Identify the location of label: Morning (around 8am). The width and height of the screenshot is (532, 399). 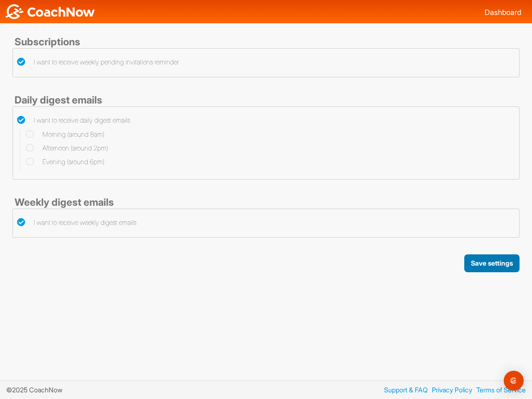
(65, 134).